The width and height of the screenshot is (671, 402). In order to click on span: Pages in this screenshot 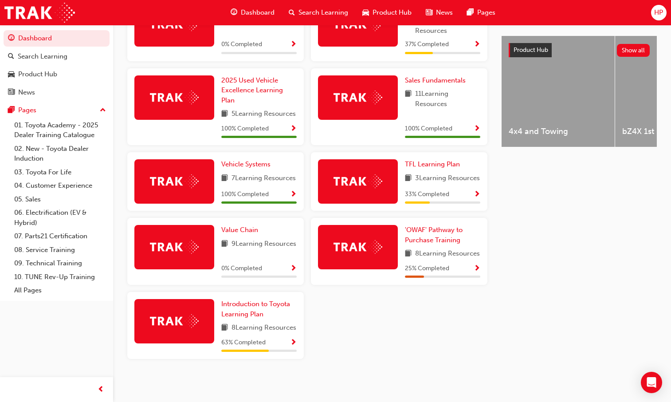, I will do `click(486, 12)`.